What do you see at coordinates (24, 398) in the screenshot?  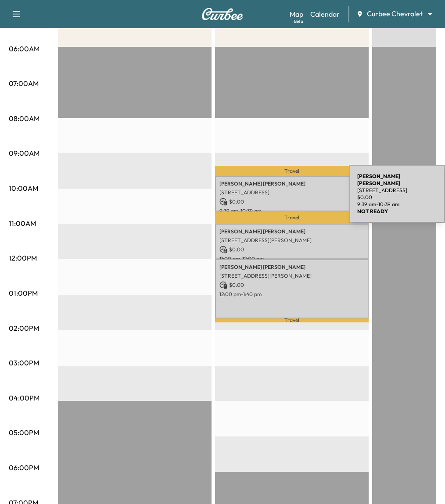 I see `p: 04:00PM` at bounding box center [24, 398].